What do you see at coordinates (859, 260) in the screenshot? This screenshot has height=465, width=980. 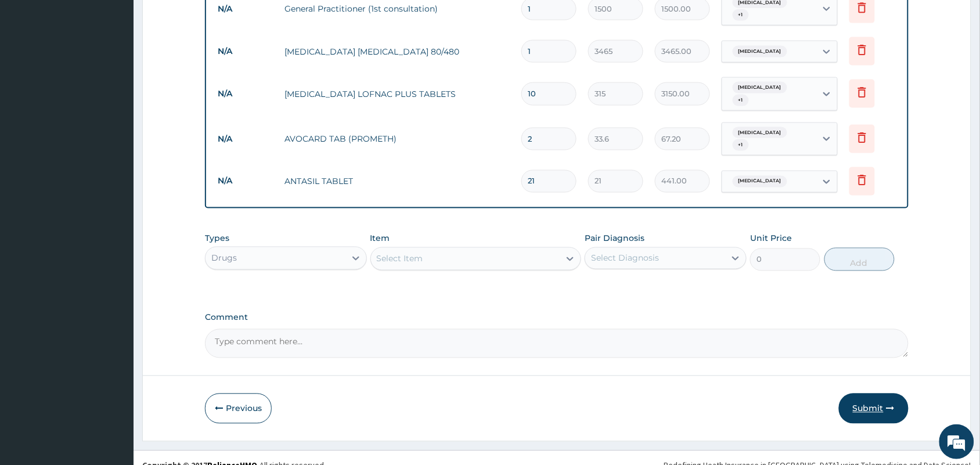 I see `button: Add` at bounding box center [859, 260].